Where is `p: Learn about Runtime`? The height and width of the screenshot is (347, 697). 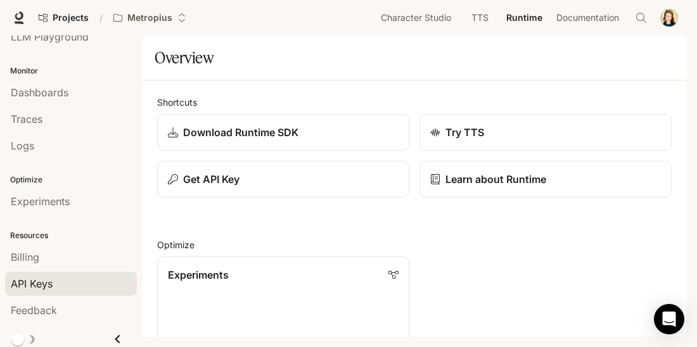
p: Learn about Runtime is located at coordinates (496, 179).